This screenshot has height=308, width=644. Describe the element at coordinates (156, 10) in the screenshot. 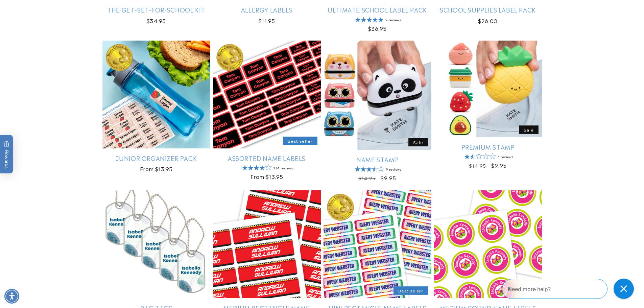

I see `a: The Get-Set-for-School Kit` at that location.